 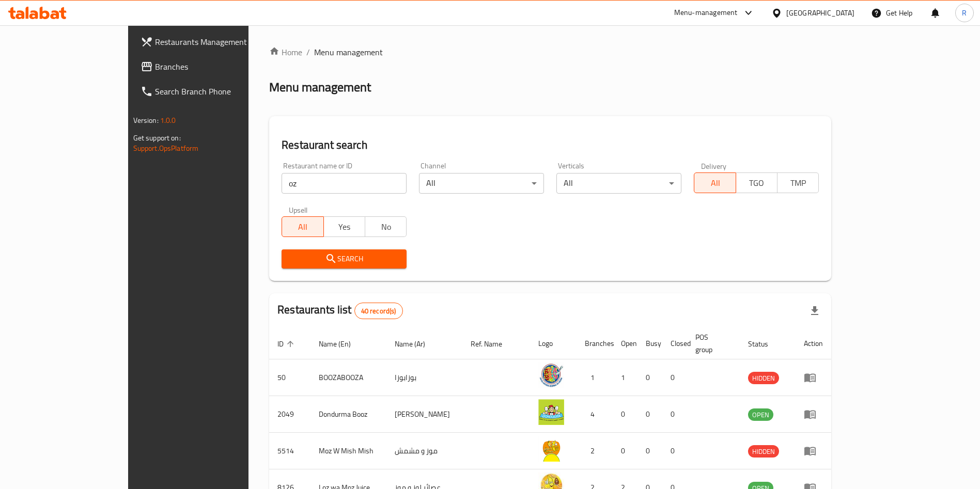 What do you see at coordinates (416, 344) in the screenshot?
I see `span: Name (Ar)` at bounding box center [416, 344].